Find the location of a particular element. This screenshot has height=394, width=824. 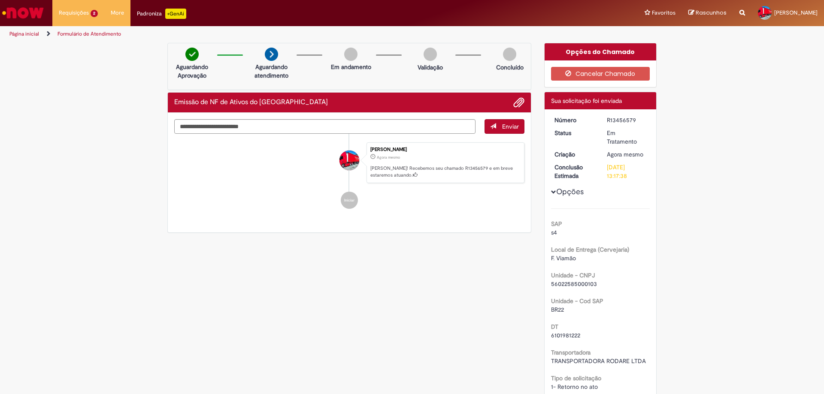

div: 28/08/2025 10:17:34 is located at coordinates (627, 155).